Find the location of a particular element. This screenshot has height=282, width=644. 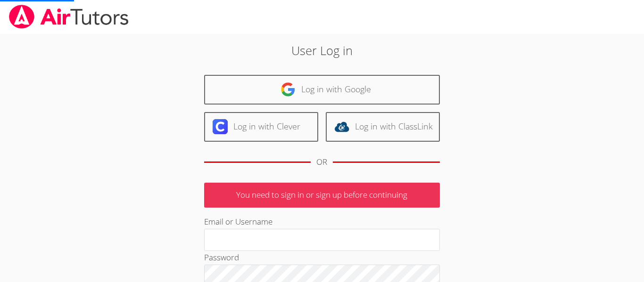

p: You need to sign in or sign up before continuing is located at coordinates (322, 195).